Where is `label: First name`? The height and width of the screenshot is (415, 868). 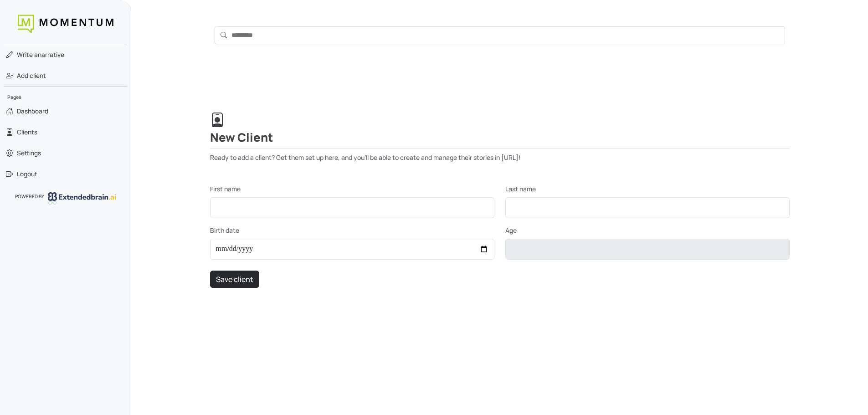
label: First name is located at coordinates (225, 188).